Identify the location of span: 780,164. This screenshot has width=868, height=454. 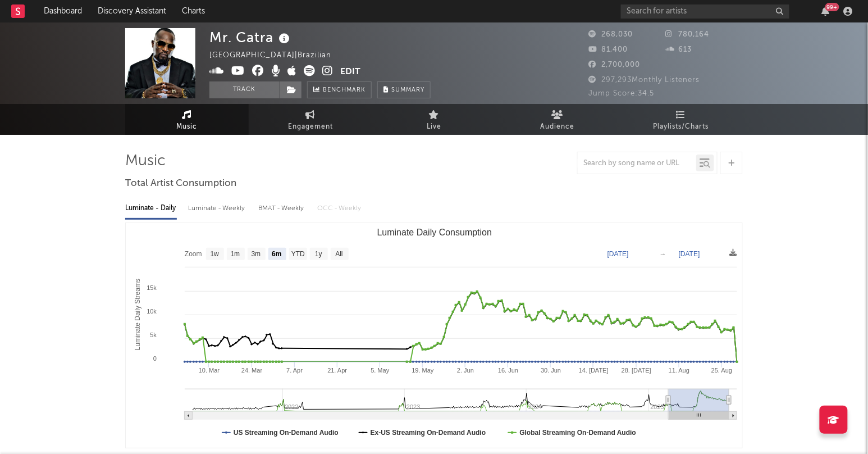
(687, 34).